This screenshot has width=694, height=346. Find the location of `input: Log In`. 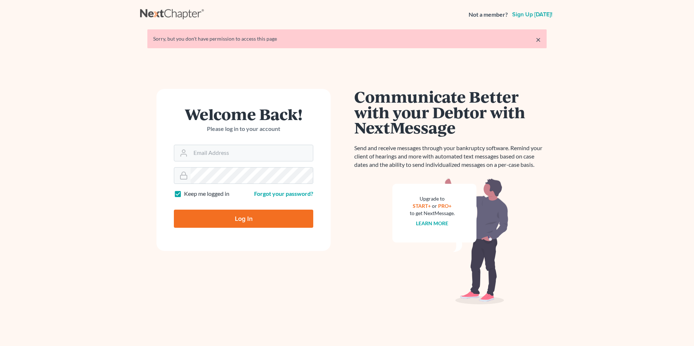

input: Log In is located at coordinates (243, 219).